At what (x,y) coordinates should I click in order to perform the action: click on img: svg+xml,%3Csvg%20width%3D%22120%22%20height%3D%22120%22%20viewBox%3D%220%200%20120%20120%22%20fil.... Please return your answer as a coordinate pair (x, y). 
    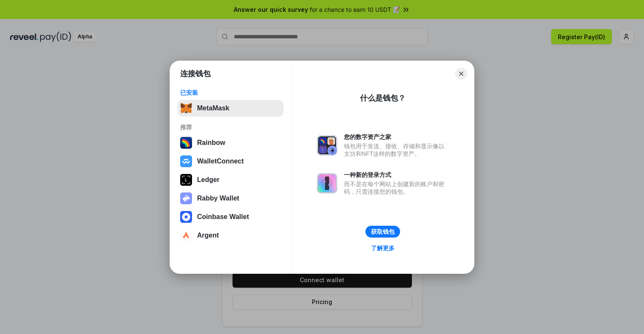
    Looking at the image, I should click on (186, 143).